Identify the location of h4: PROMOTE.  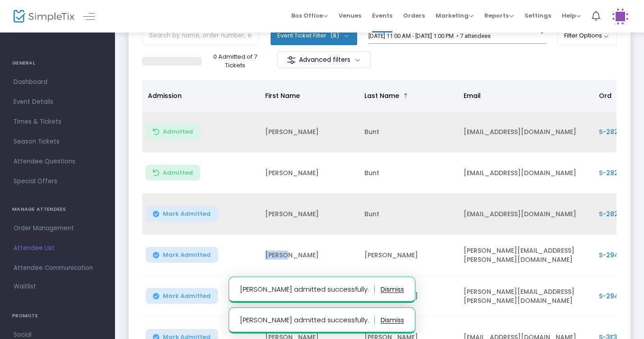
(57, 316).